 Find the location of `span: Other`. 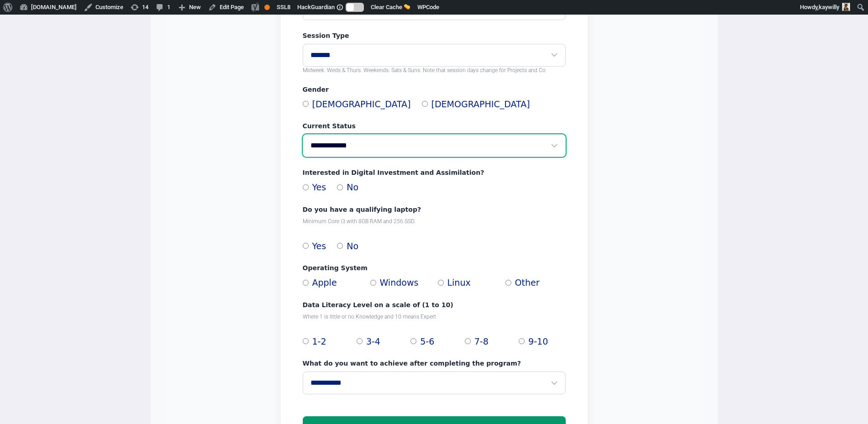

span: Other is located at coordinates (527, 282).